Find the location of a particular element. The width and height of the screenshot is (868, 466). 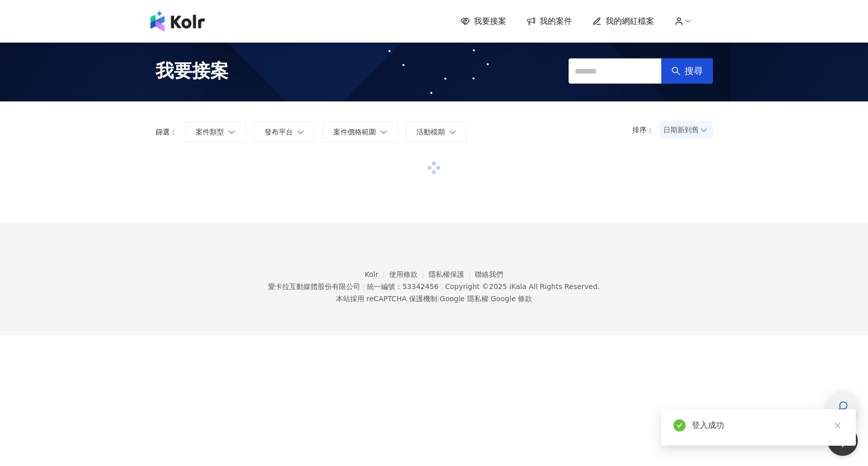

a: 隱私權保護 is located at coordinates (452, 274).